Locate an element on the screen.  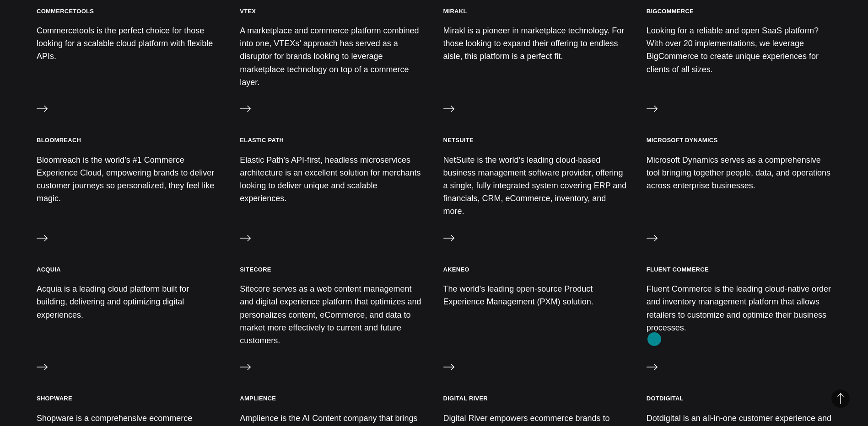
h3: Elastic Path is located at coordinates (261, 140).